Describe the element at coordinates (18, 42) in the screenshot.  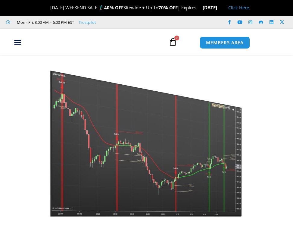
I see `div: Menu Toggle` at that location.